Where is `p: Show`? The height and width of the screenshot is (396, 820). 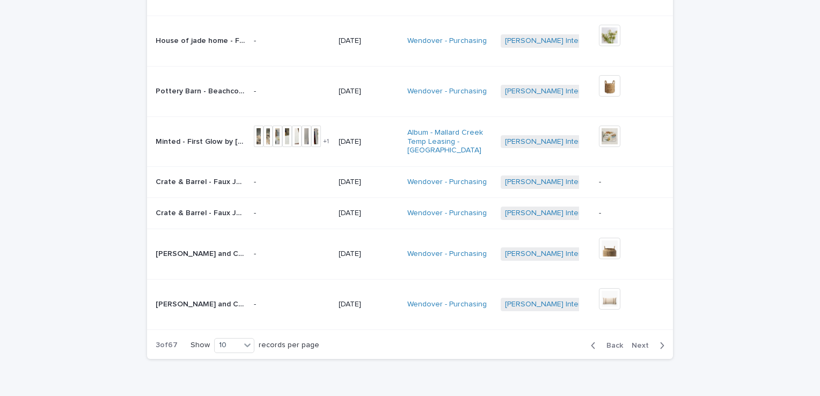
p: Show is located at coordinates (200, 345).